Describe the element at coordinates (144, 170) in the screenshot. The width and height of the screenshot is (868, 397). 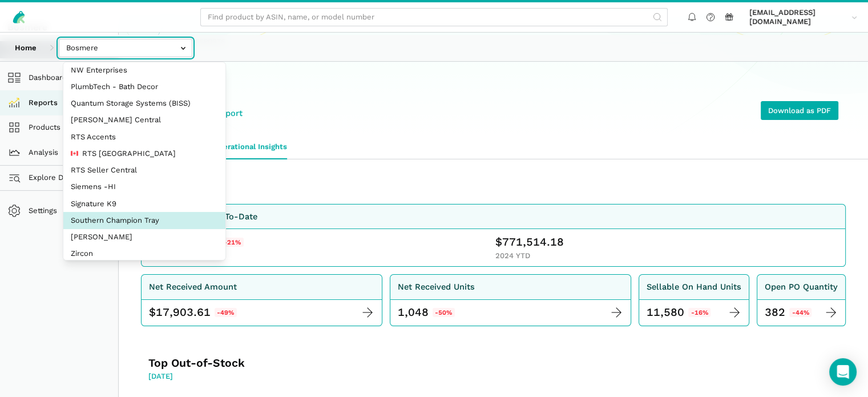
I see `button: RTS Seller Central` at that location.